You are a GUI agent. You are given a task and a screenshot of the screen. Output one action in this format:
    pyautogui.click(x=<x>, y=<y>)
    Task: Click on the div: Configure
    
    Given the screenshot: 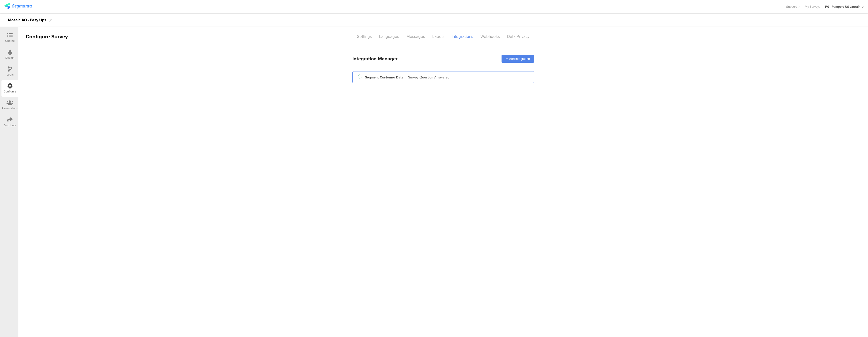 What is the action you would take?
    pyautogui.click(x=10, y=92)
    